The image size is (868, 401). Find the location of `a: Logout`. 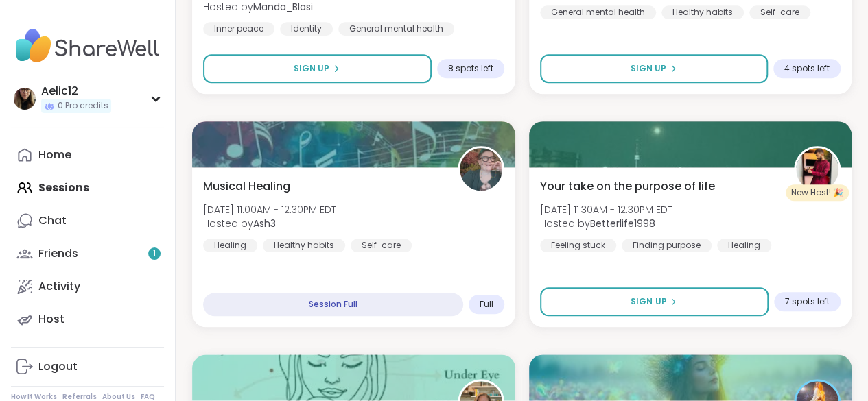

a: Logout is located at coordinates (87, 367).